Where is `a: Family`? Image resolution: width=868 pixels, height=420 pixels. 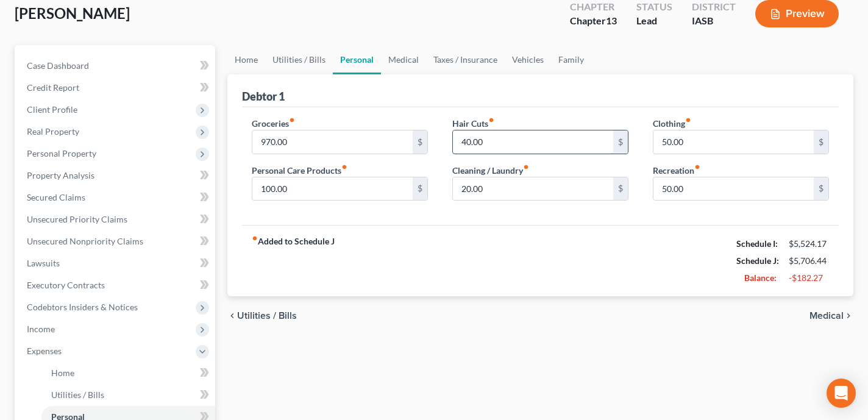 a: Family is located at coordinates (571, 60).